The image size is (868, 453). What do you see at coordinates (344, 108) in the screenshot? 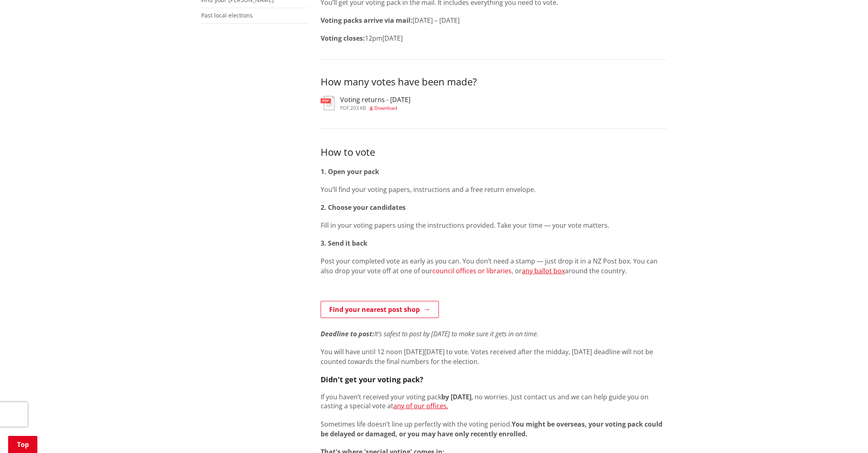
I see `span: pdf` at bounding box center [344, 108].